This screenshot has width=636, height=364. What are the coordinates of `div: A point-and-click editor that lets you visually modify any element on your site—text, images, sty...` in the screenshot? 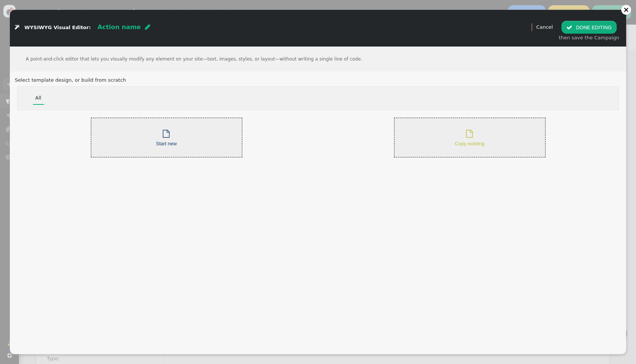 It's located at (318, 59).